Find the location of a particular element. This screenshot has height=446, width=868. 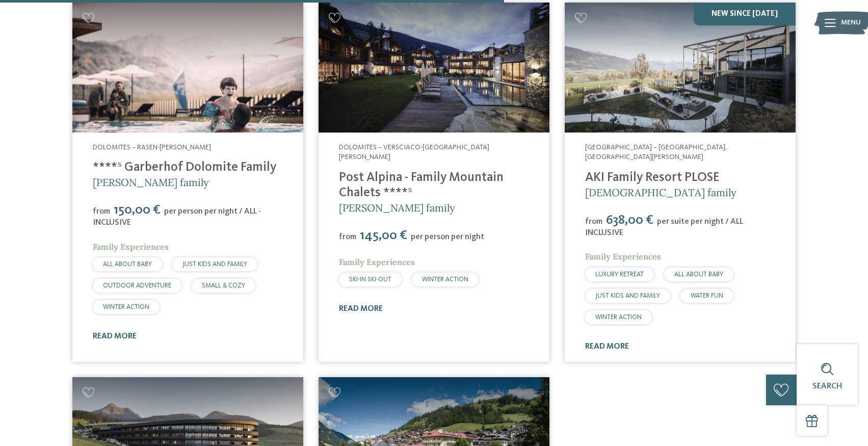

font: per person per night is located at coordinates (448, 237).